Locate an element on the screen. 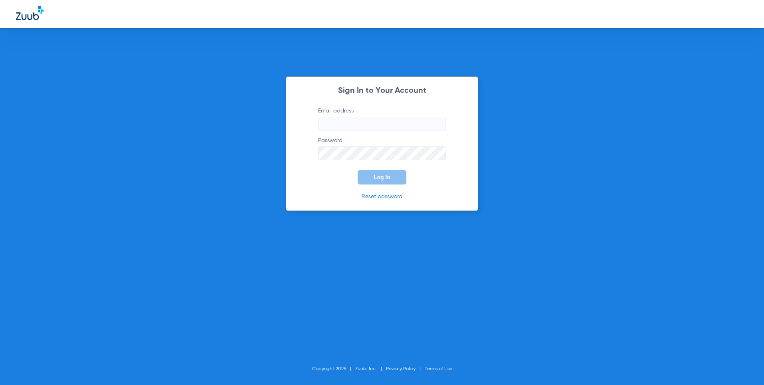 This screenshot has width=764, height=385. button: Log In is located at coordinates (382, 177).